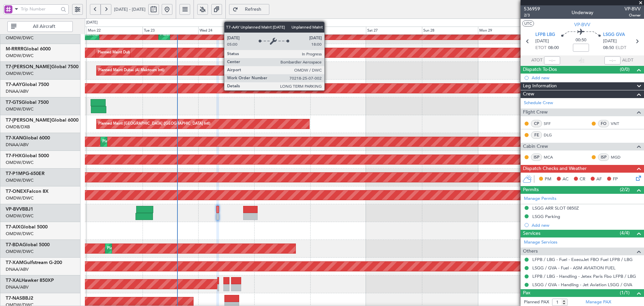 The width and height of the screenshot is (644, 306). Describe the element at coordinates (540, 48) in the screenshot. I see `span: ETOT` at that location.